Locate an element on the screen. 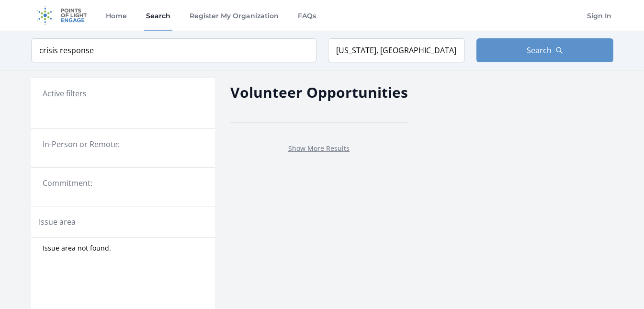 Image resolution: width=644 pixels, height=309 pixels. input: Keyword is located at coordinates (174, 51).